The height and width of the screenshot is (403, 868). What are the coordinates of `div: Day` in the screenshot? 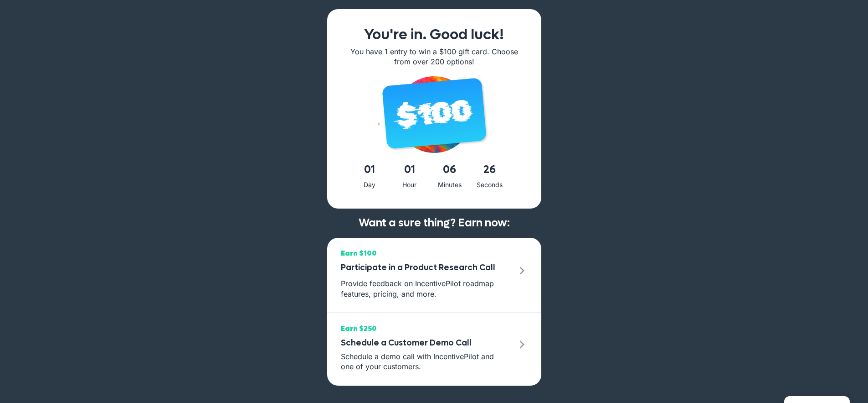 It's located at (370, 185).